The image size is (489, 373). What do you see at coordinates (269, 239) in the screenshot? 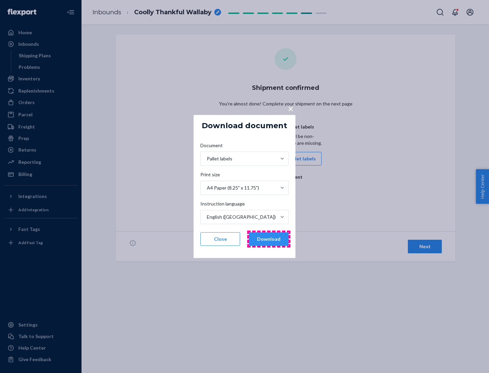
I see `button: Download` at bounding box center [269, 239].